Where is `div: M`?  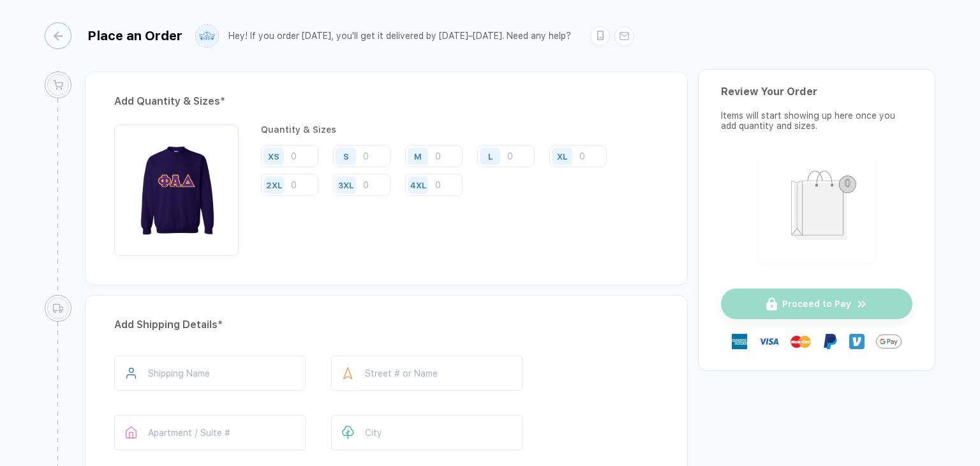
div: M is located at coordinates (418, 156).